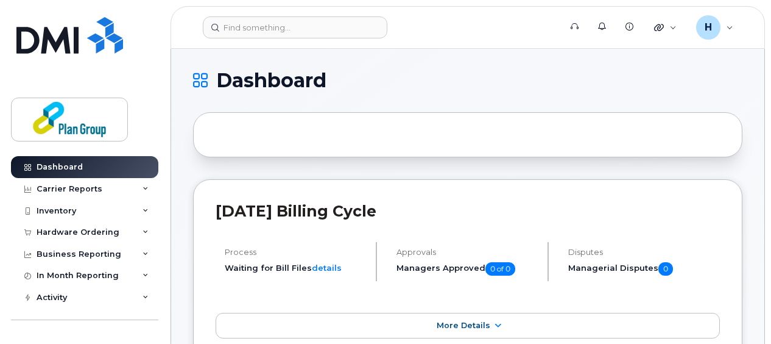  Describe the element at coordinates (467, 269) in the screenshot. I see `h5: Managers Approved` at that location.